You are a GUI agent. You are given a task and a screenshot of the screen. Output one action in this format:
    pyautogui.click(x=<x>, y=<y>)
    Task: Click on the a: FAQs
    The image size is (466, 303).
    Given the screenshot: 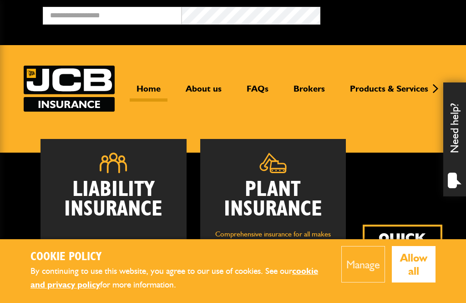 What is the action you would take?
    pyautogui.click(x=258, y=92)
    